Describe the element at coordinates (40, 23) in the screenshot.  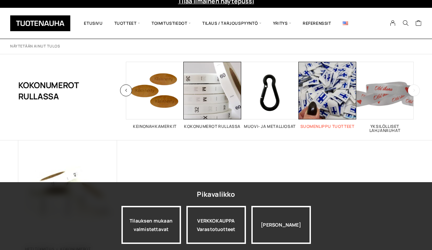
I see `img: Tuotenauha Oy` at that location.